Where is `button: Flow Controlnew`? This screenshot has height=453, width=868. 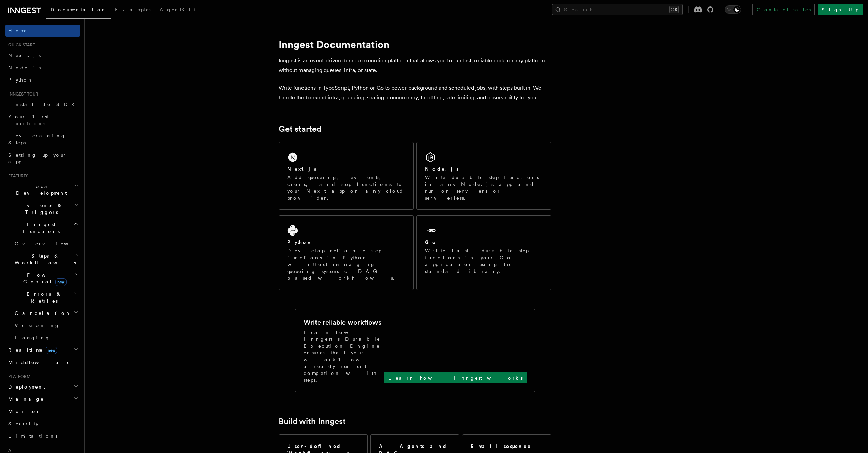 button: Flow Controlnew is located at coordinates (46, 278).